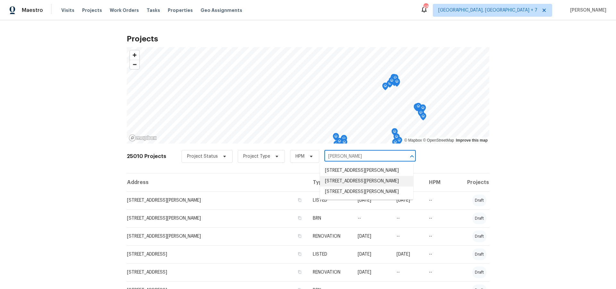 This screenshot has width=616, height=289. Describe the element at coordinates (437, 182) in the screenshot. I see `th: HPM` at that location.